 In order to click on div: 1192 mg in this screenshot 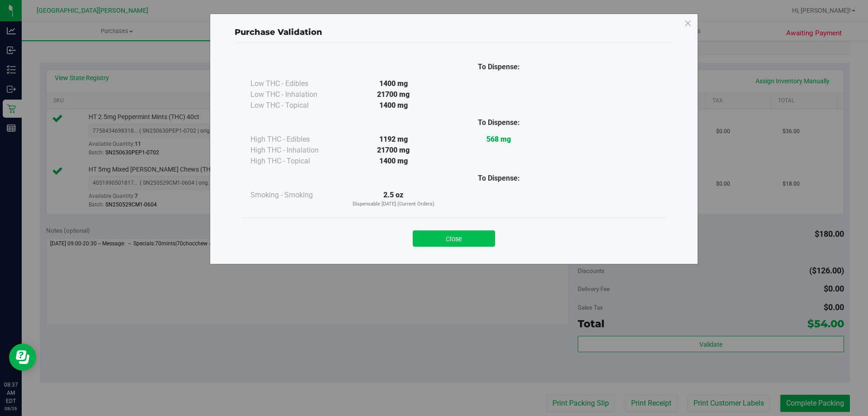, I will do `click(393, 140)`.